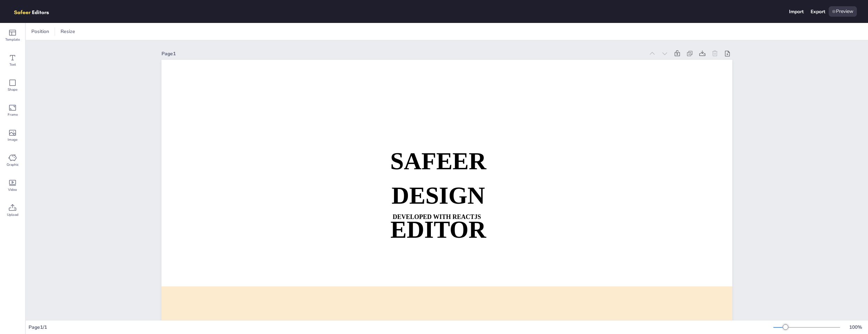 This screenshot has height=334, width=868. Describe the element at coordinates (13, 215) in the screenshot. I see `span: Upload` at that location.